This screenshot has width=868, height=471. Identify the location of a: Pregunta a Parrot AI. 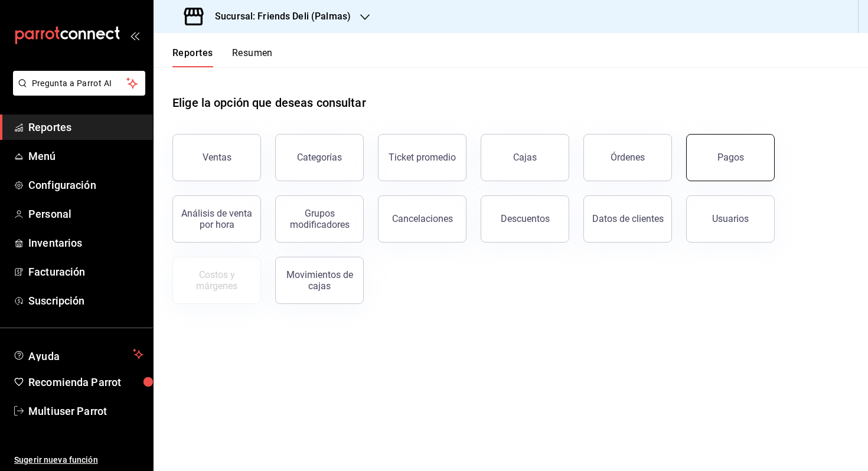
(77, 91).